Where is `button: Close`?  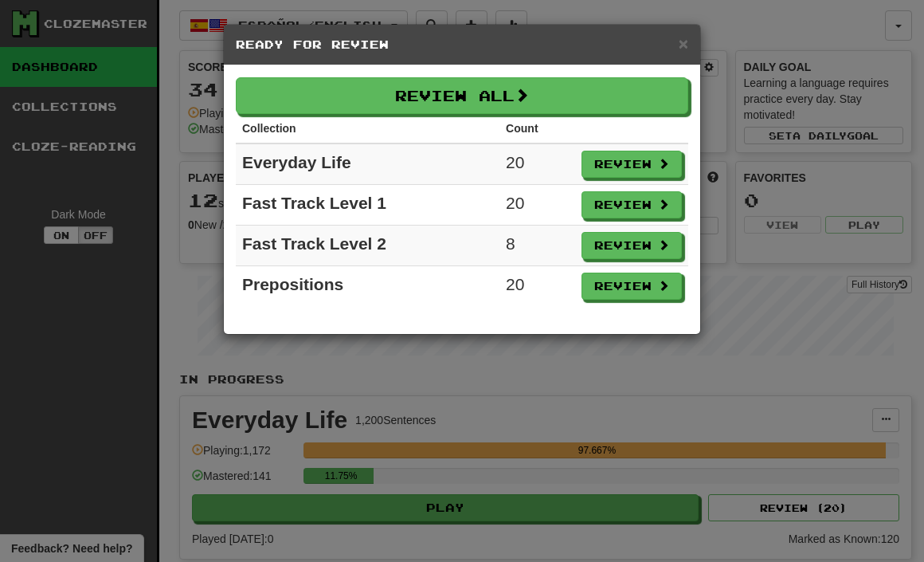
button: Close is located at coordinates (684, 43).